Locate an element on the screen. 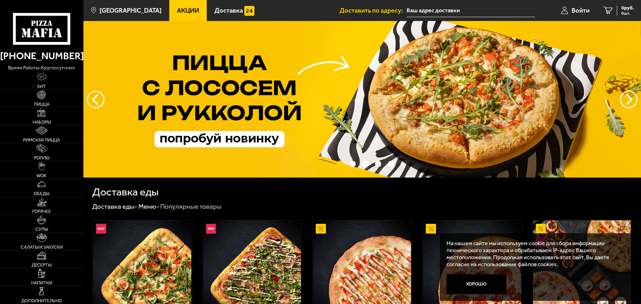 The height and width of the screenshot is (304, 641). div: Популярные товары is located at coordinates (191, 207).